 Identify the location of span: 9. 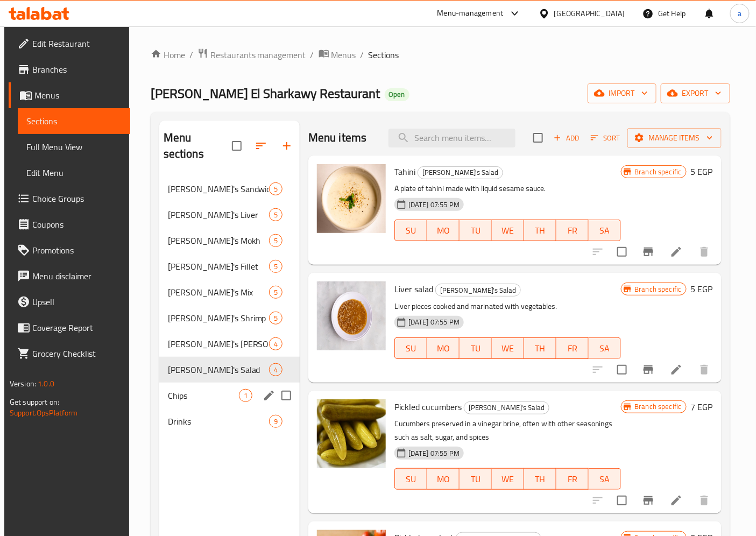
(276, 422).